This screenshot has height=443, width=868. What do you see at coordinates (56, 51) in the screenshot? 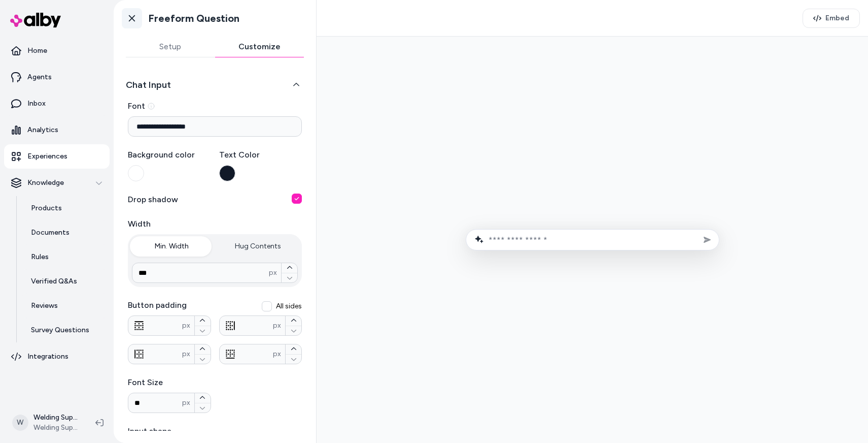
I see `a: Home` at bounding box center [56, 51].